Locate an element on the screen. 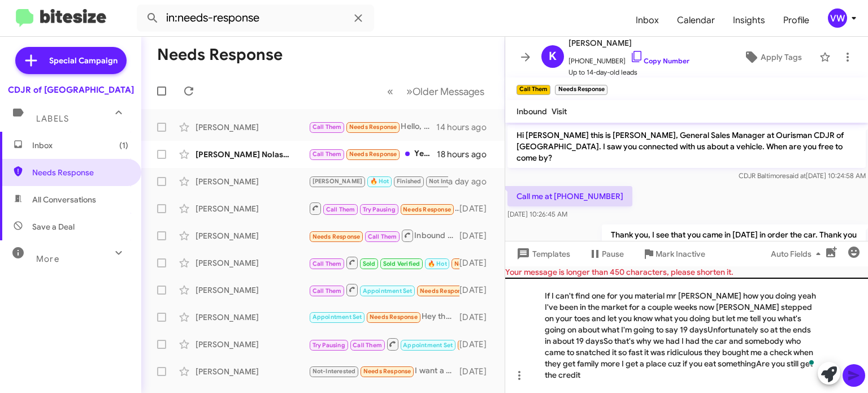  button: vw is located at coordinates (837, 18).